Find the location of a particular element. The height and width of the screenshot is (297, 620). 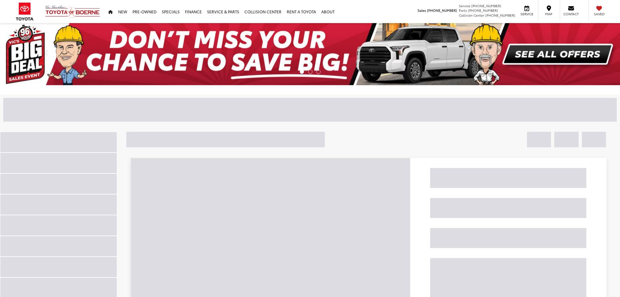

span: Parts is located at coordinates (463, 10).